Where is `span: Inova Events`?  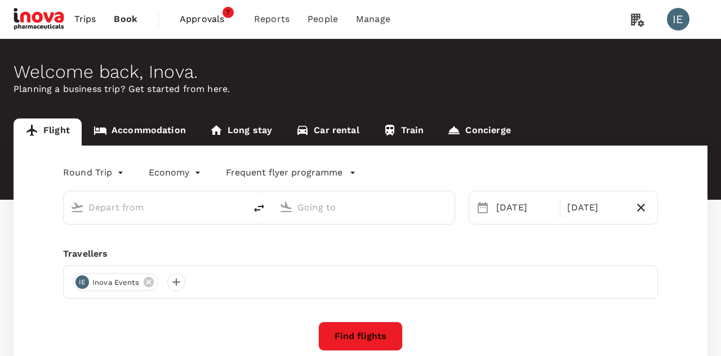
span: Inova Events is located at coordinates (116, 282).